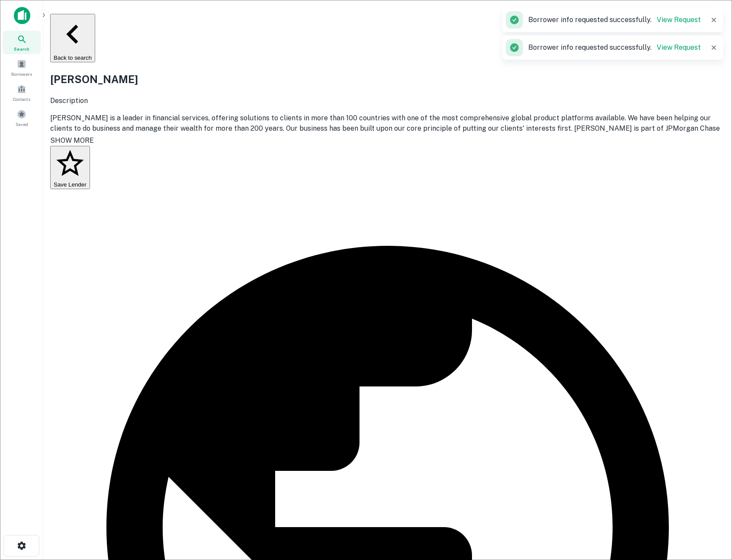 The image size is (732, 560). What do you see at coordinates (72, 38) in the screenshot?
I see `button: Back to search` at bounding box center [72, 38].